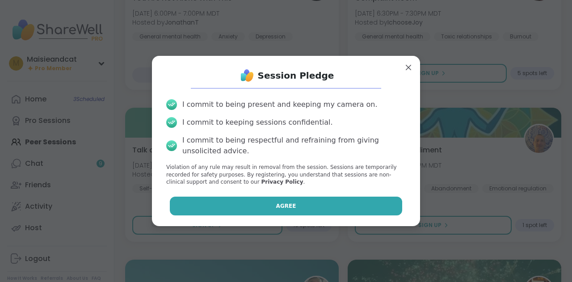 The image size is (572, 282). What do you see at coordinates (286, 206) in the screenshot?
I see `button: Agree` at bounding box center [286, 206].